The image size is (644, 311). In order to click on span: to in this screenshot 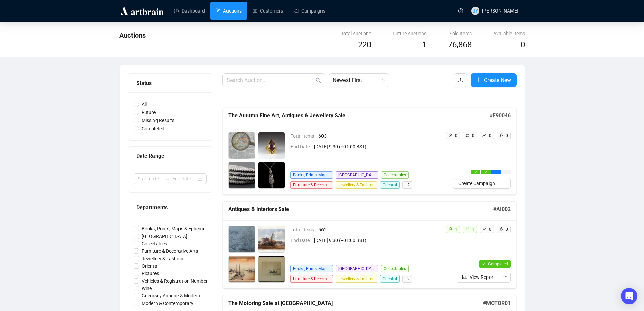, I will do `click(167, 178)`.